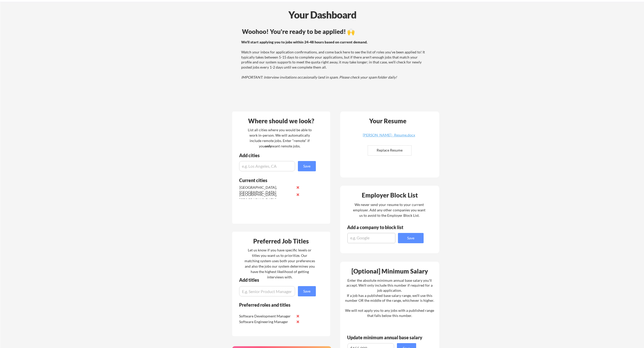  I want to click on div: Add cities, so click(278, 155).